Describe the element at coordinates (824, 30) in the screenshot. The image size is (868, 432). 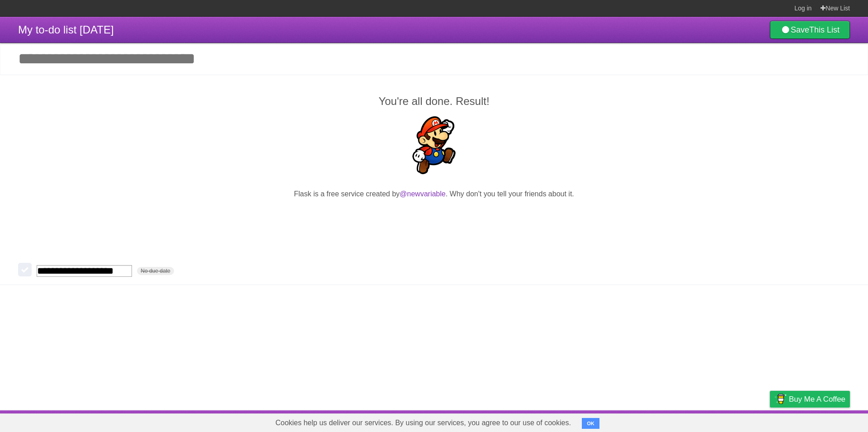
I see `b: This List` at that location.